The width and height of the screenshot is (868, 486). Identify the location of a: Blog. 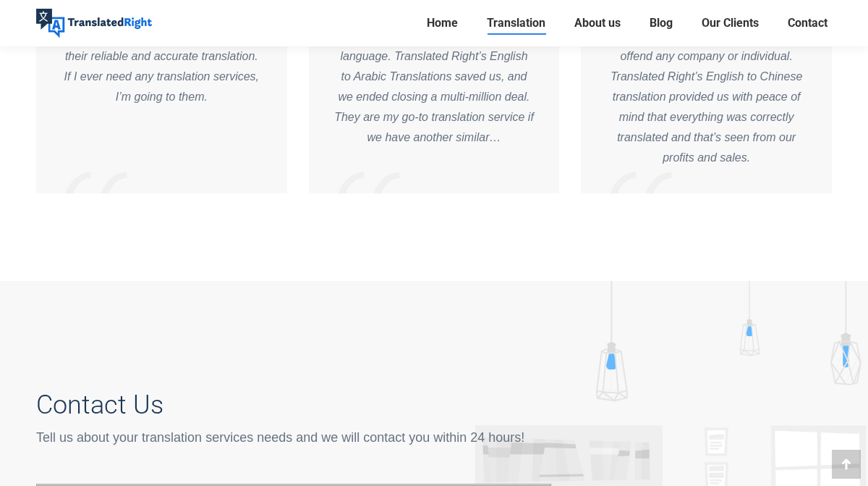
(661, 23).